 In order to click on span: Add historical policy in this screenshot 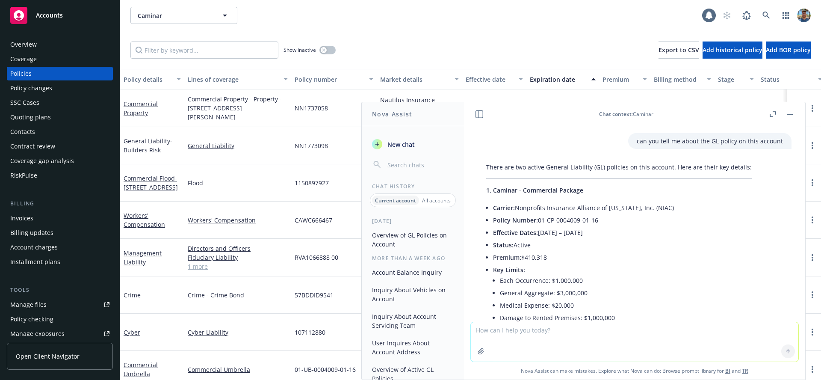, I will do `click(733, 50)`.